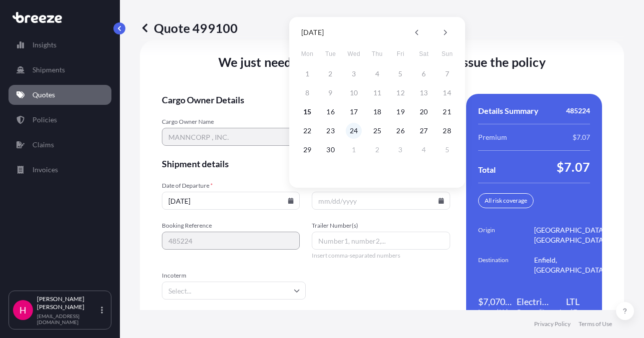 Image resolution: width=644 pixels, height=338 pixels. What do you see at coordinates (330, 131) in the screenshot?
I see `button: 23` at bounding box center [330, 131].